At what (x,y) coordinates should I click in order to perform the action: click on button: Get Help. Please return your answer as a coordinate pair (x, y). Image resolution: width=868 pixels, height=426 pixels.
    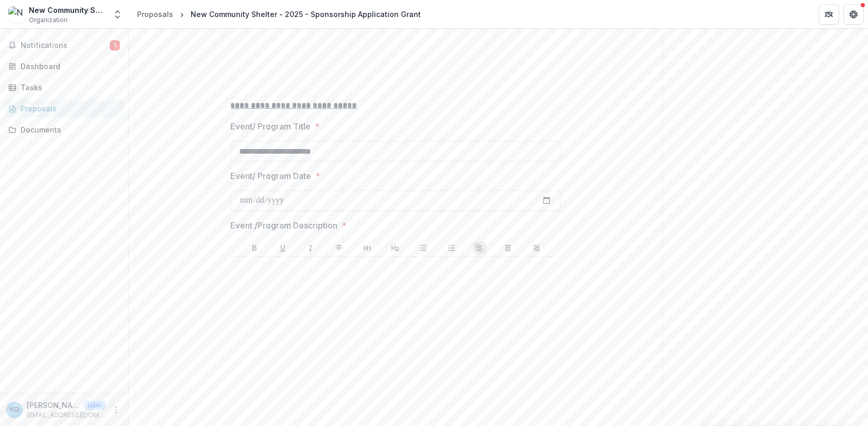
    Looking at the image, I should click on (854, 14).